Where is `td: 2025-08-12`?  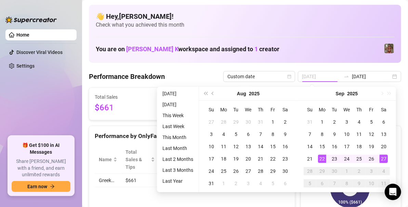 td: 2025-08-12 is located at coordinates (236, 147).